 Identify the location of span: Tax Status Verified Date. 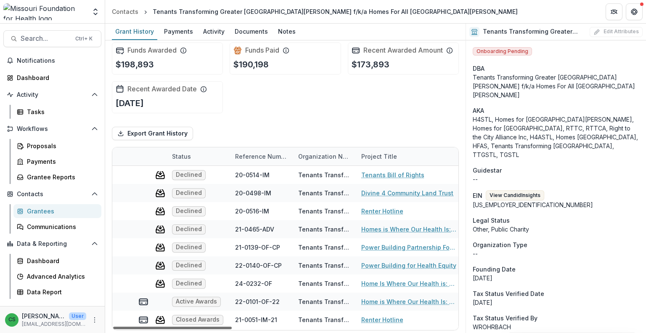
(508, 293).